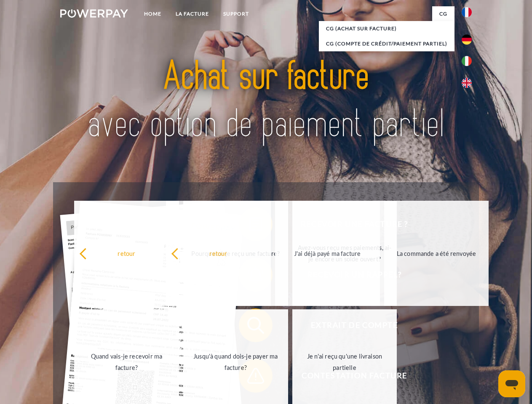  Describe the element at coordinates (386, 43) in the screenshot. I see `a: CG (Compte de crédit/paiement partiel)` at that location.